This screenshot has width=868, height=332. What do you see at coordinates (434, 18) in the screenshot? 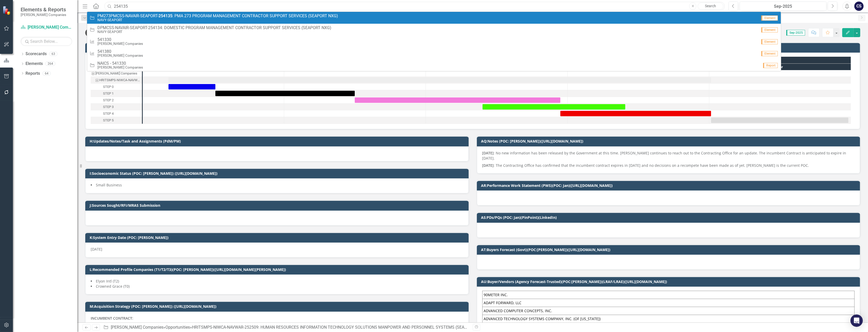
I see `a: PM273PMCSS-NAVAIR-SEAPORT-254135: PMA 273 PROGRAM MANAGEMENT CONTRACTOR SUPPORT SERVICES (SEAPORT...` at bounding box center [434, 18].